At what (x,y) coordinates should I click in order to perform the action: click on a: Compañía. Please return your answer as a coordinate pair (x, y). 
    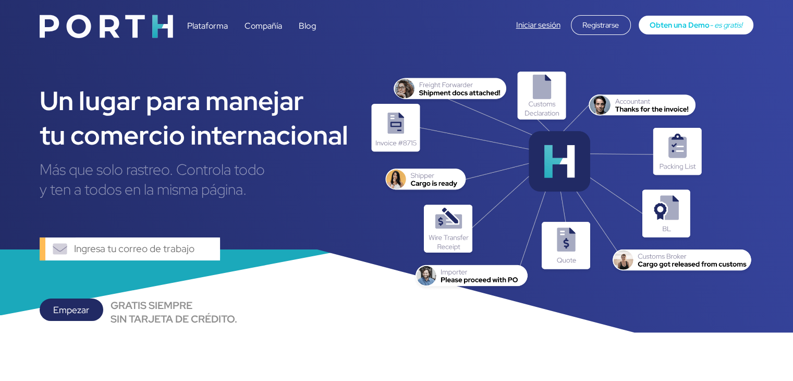
    Looking at the image, I should click on (263, 26).